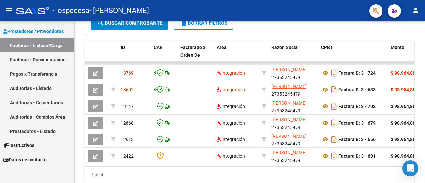 This screenshot has width=425, height=183. Describe the element at coordinates (196, 55) in the screenshot. I see `datatable-header-cell: Facturado x Orden De` at that location.